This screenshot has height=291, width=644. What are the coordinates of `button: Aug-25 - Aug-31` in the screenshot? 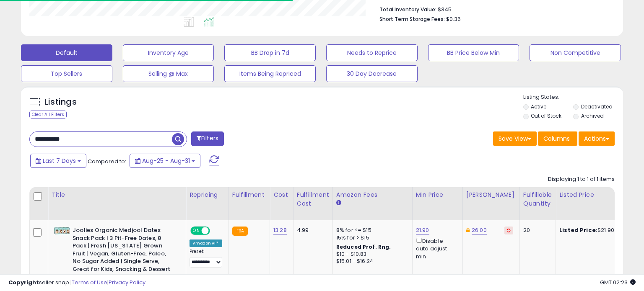 It's located at (165, 161).